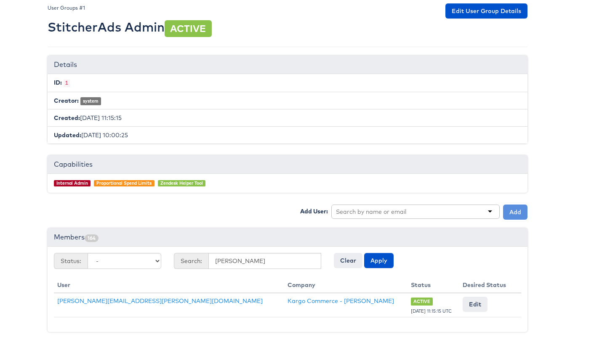 The width and height of the screenshot is (610, 343). I want to click on h2: StitcherAds Admin, so click(130, 27).